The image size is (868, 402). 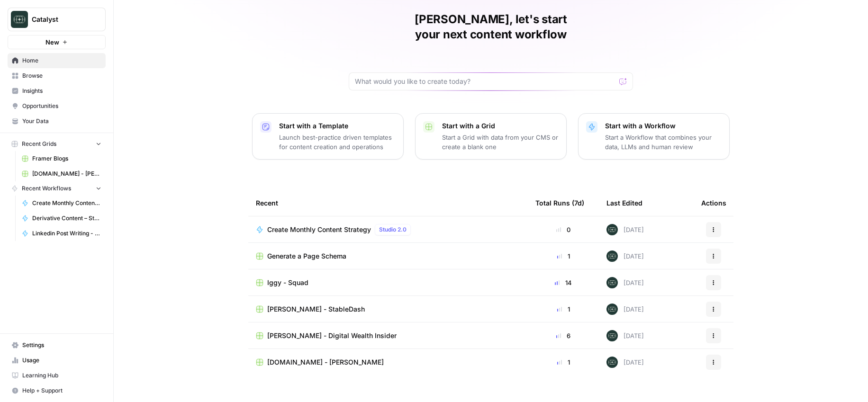 What do you see at coordinates (61, 218) in the screenshot?
I see `a: Derivative Content – Stabledash` at bounding box center [61, 218].